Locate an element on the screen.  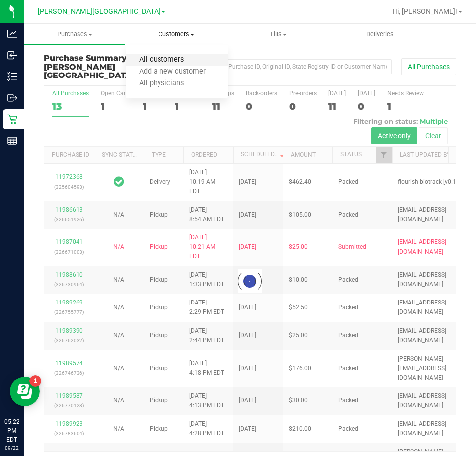
span: All customers is located at coordinates (162, 60).